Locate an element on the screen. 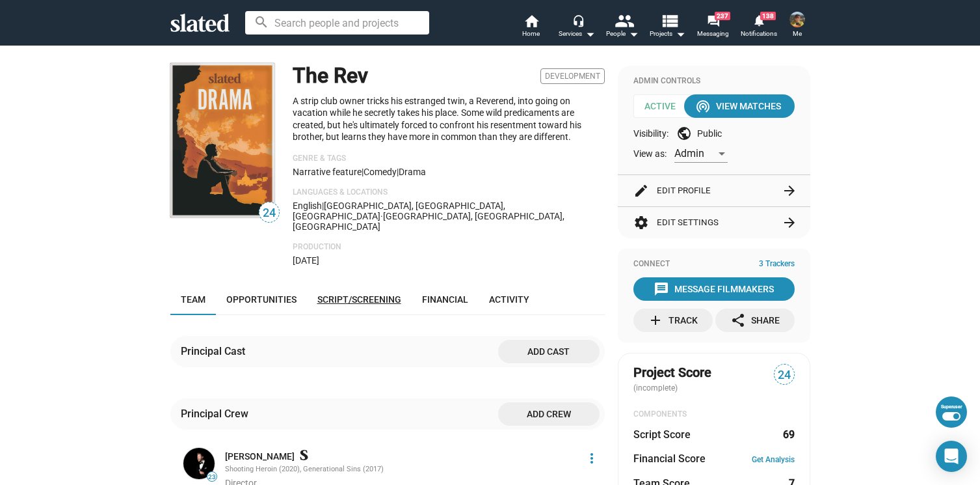 The height and width of the screenshot is (485, 980). span: Narrative feature is located at coordinates (327, 172).